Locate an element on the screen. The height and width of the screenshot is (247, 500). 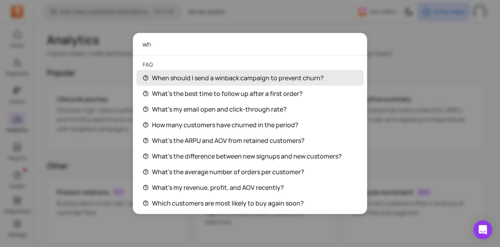
div: When should I send a winback campaign to prevent churn? is located at coordinates (250, 78).